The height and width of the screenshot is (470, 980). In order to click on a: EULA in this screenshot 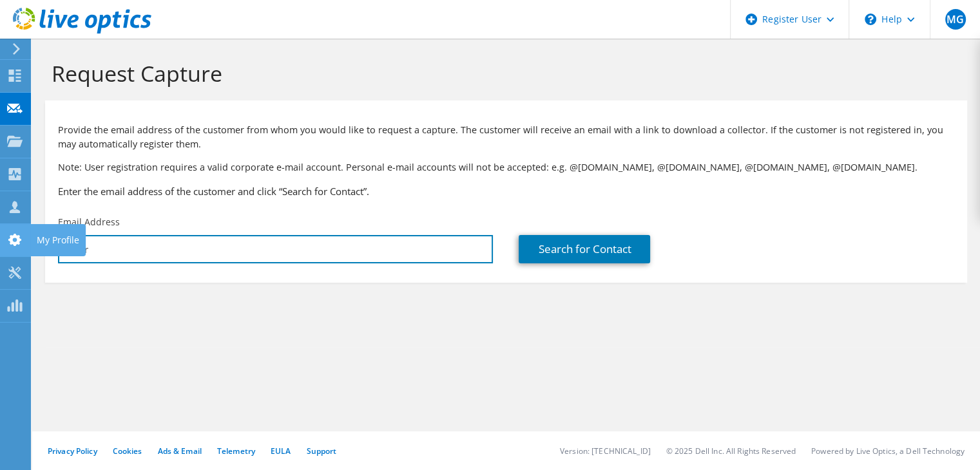, I will do `click(281, 451)`.